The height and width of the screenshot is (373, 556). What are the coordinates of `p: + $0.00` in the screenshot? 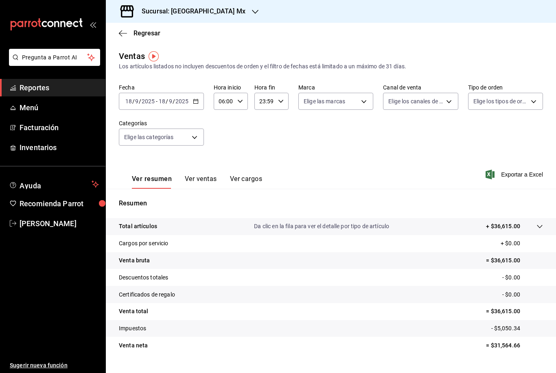 It's located at (521, 243).